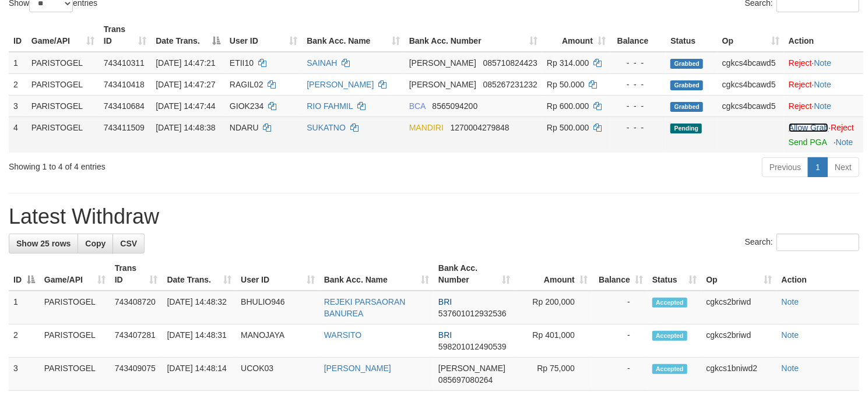 Image resolution: width=868 pixels, height=395 pixels. I want to click on span: Copy 598201012490539 to clipboard, so click(472, 347).